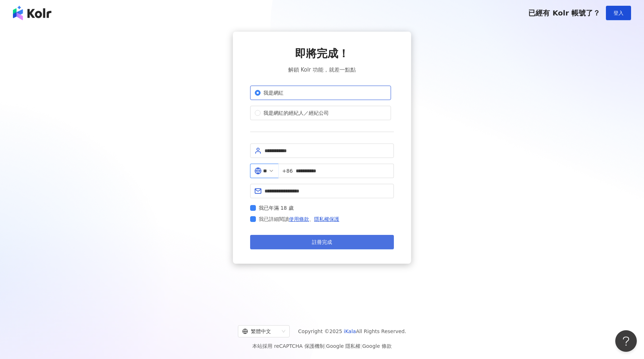  What do you see at coordinates (288, 171) in the screenshot?
I see `span: +86` at bounding box center [288, 171].